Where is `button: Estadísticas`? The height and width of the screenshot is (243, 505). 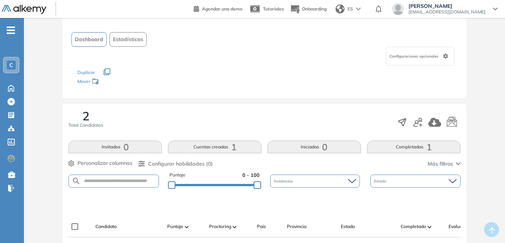 button: Estadísticas is located at coordinates (128, 39).